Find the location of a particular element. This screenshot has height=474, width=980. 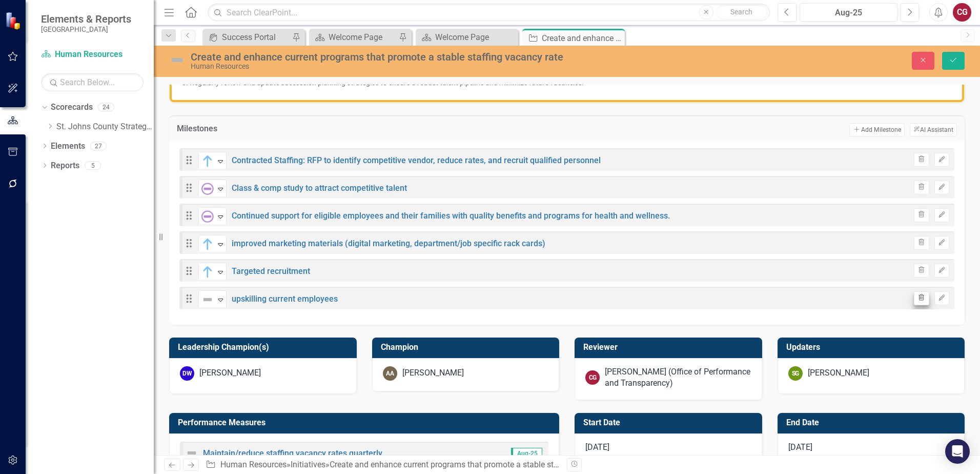

a: Contracted Staffing: RFP to identify competitive vendor, reduce rates, and recruit qualified pers... is located at coordinates (416, 160).